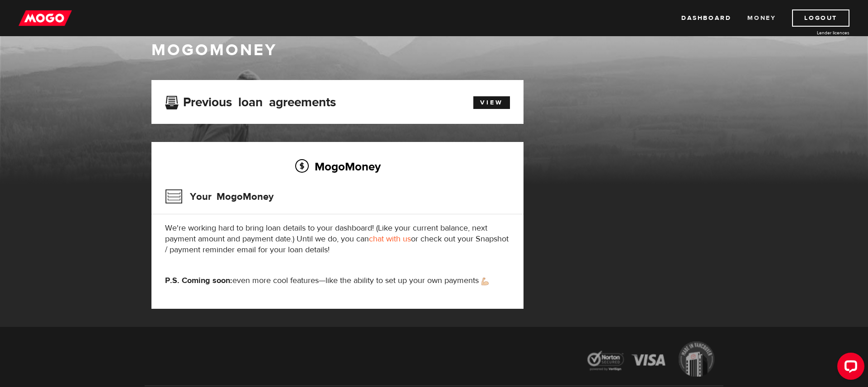  Describe the element at coordinates (815, 33) in the screenshot. I see `a: Lender licences` at that location.